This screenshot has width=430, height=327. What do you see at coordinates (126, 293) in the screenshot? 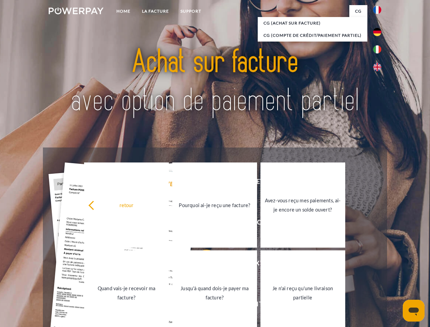
I see `div: Quand vais-je recevoir ma facture?` at bounding box center [126, 293].